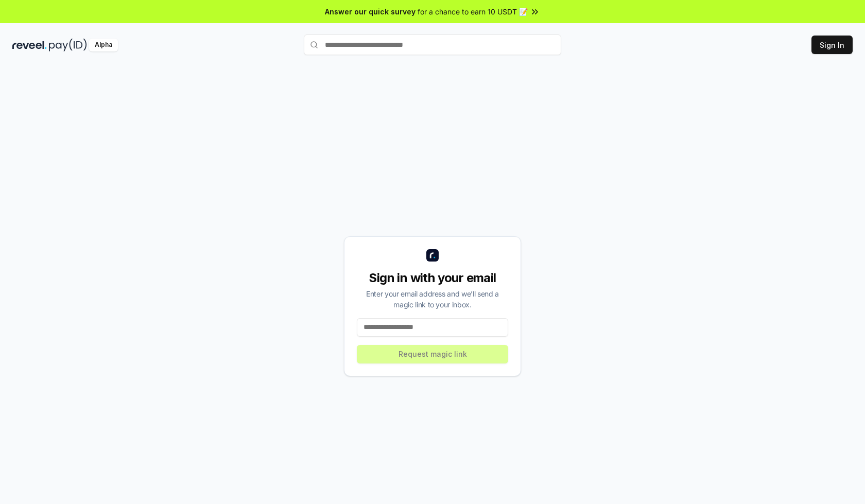 This screenshot has height=504, width=865. I want to click on div: Alpha, so click(103, 45).